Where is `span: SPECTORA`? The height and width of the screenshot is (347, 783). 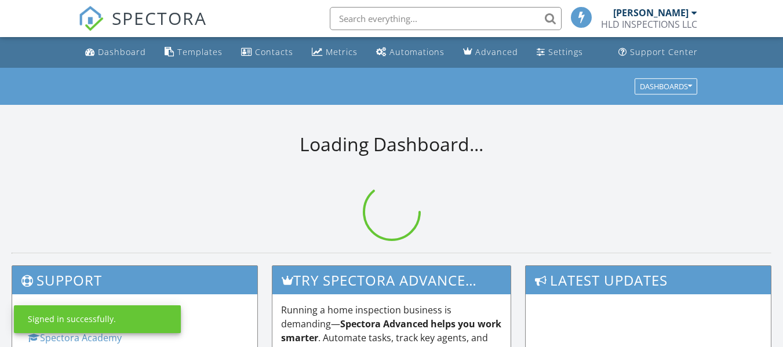
span: SPECTORA is located at coordinates (159, 18).